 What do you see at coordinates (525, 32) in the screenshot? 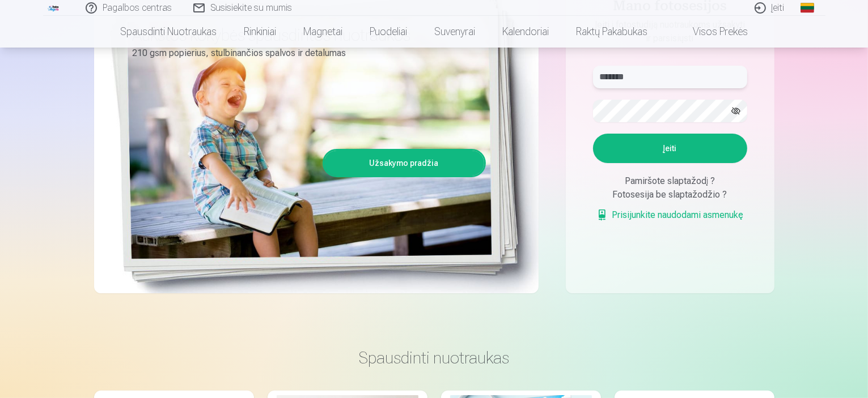
I see `a: Kalendoriai` at bounding box center [525, 32].